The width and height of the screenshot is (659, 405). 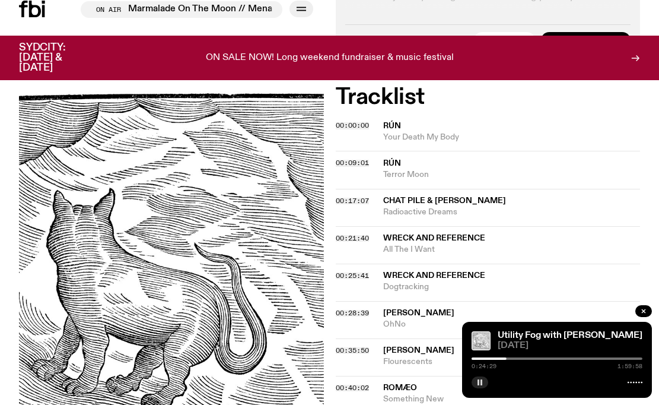 What do you see at coordinates (109, 9) in the screenshot?
I see `span: On Air` at bounding box center [109, 9].